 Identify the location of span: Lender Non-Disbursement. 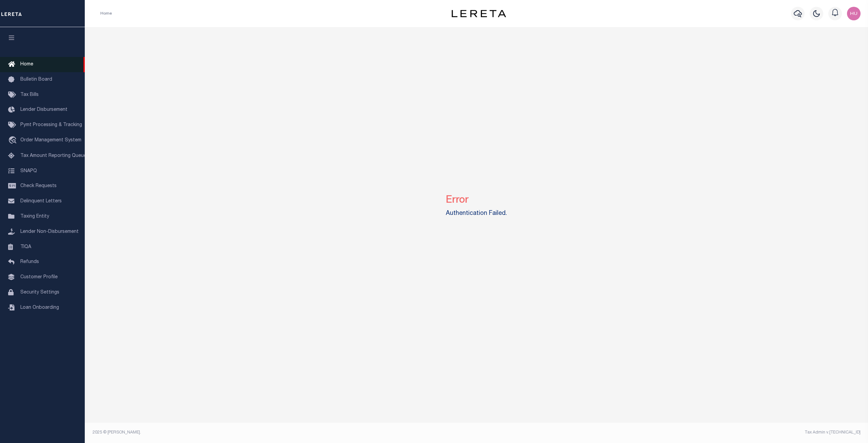
(49, 232).